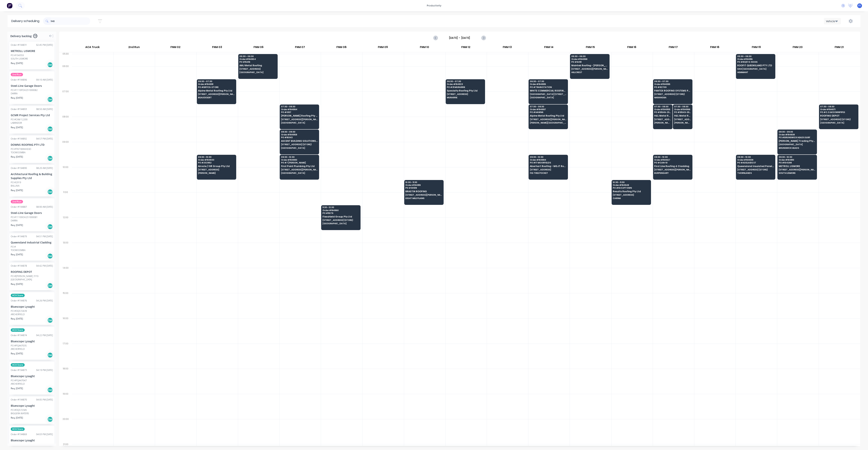 The width and height of the screenshot is (868, 450). What do you see at coordinates (19, 381) in the screenshot?
I see `div: PO #PQ447047` at bounding box center [19, 381].